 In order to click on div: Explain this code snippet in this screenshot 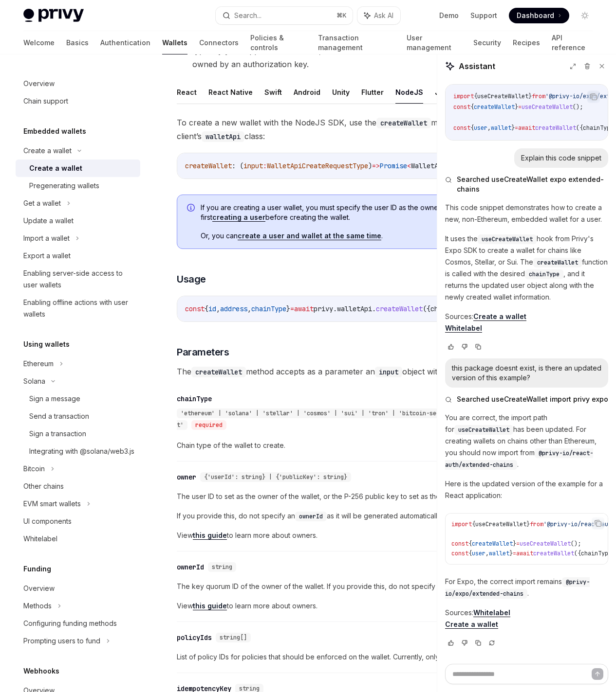, I will do `click(561, 158)`.